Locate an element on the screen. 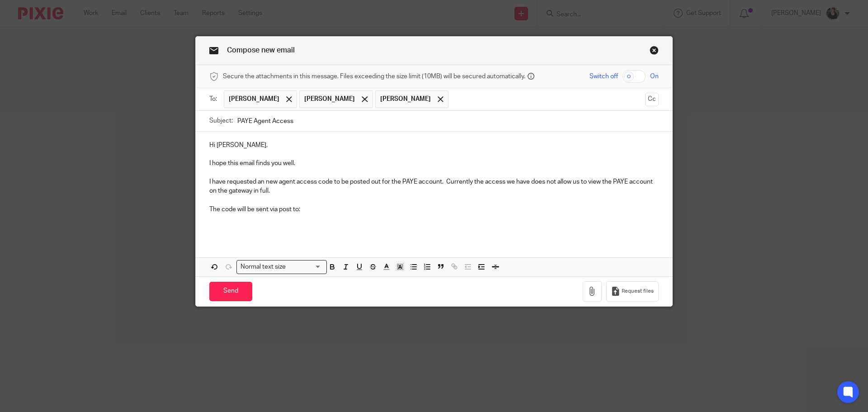  div: Search for option is located at coordinates (282, 267).